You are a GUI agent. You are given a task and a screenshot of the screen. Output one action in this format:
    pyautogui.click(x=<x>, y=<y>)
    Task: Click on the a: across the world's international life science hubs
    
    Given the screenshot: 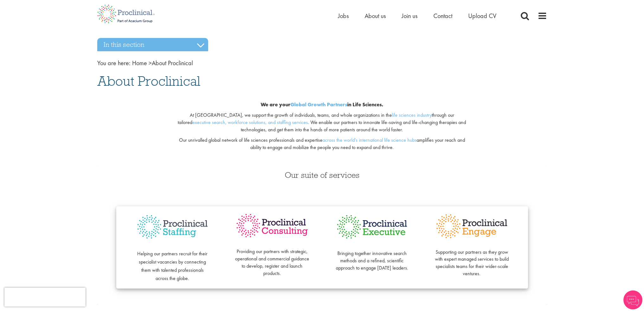 What is the action you would take?
    pyautogui.click(x=370, y=140)
    